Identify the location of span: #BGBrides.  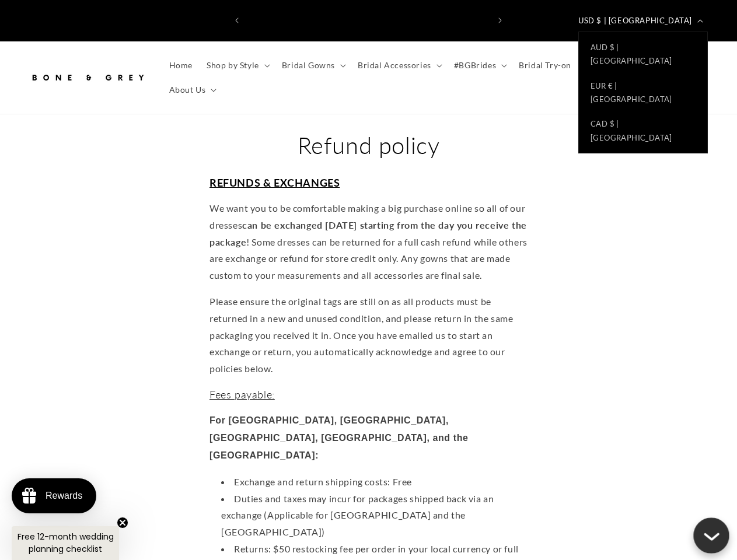
(475, 66).